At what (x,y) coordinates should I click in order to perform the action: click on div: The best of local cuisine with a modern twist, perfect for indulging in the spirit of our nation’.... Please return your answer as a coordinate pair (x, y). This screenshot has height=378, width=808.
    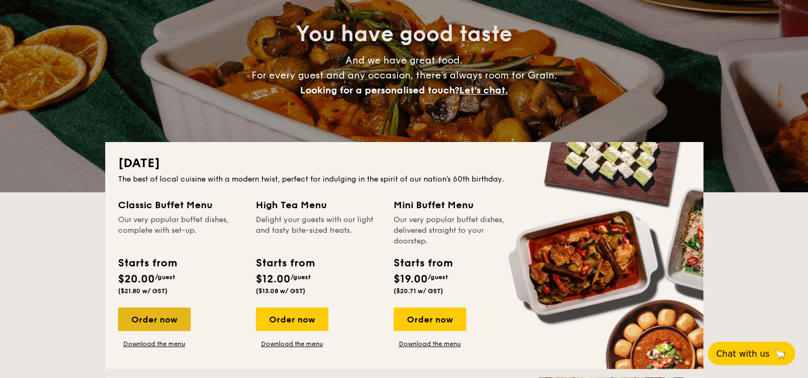
    Looking at the image, I should click on (404, 179).